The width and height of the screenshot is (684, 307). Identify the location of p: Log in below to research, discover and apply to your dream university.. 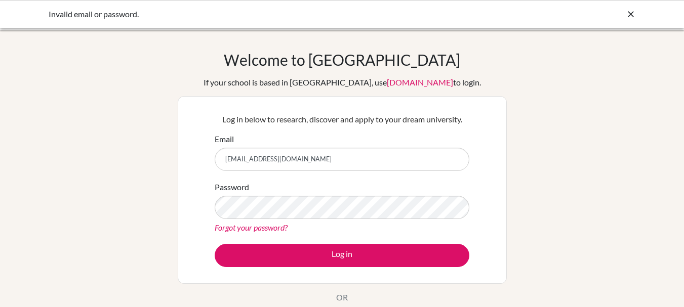
(342, 120).